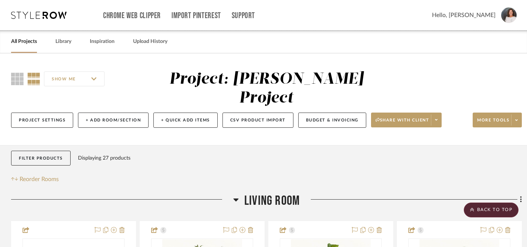  I want to click on span: More tools, so click(493, 123).